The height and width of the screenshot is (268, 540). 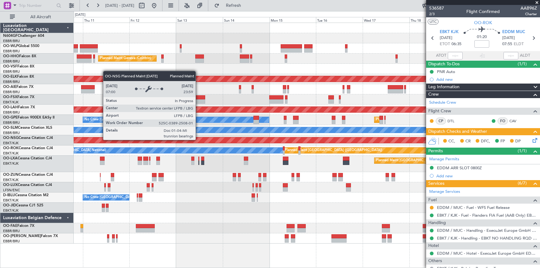 I want to click on span: N604GF, so click(x=10, y=36).